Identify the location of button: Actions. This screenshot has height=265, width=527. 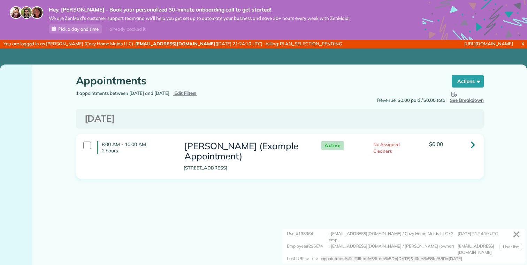
(468, 81).